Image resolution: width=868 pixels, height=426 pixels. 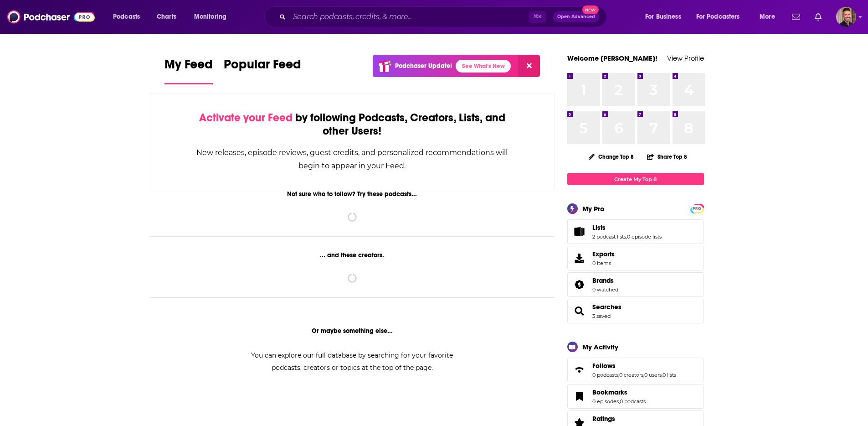 I want to click on p: Podchaser Update!, so click(x=423, y=66).